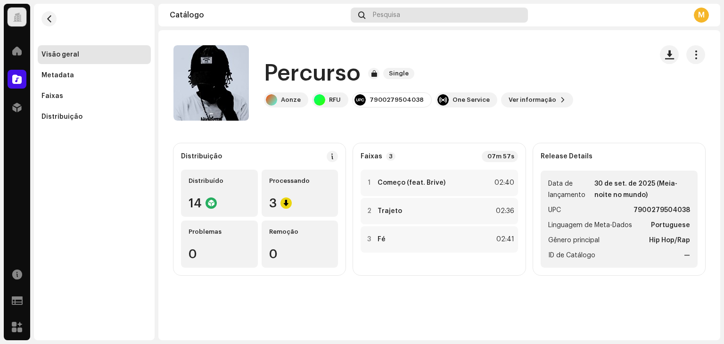 The height and width of the screenshot is (344, 724). Describe the element at coordinates (411, 183) in the screenshot. I see `strong: Começo (feat. Brive)` at that location.